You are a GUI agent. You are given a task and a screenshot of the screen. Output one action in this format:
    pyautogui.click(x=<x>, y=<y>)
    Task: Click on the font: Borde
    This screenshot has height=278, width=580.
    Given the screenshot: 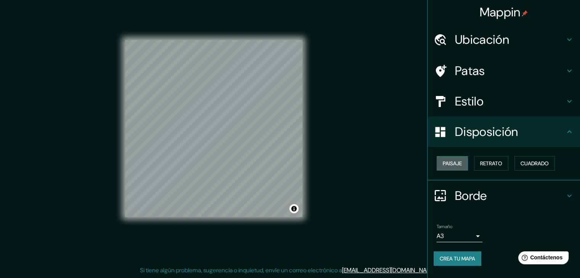 What is the action you would take?
    pyautogui.click(x=471, y=196)
    